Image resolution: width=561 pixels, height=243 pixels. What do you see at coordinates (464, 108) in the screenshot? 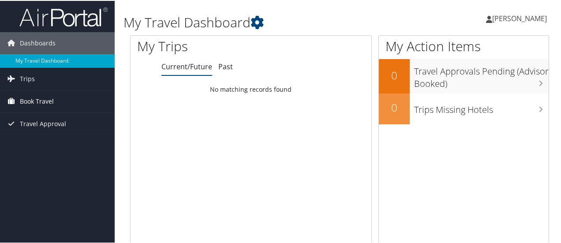
I see `a: 0Trips Missing Hotels` at bounding box center [464, 108].